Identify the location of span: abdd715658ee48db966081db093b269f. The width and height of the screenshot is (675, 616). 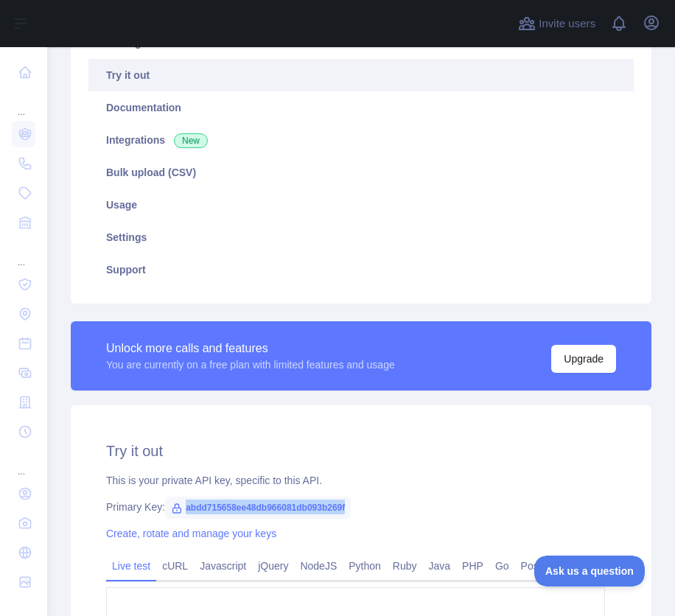
(258, 508).